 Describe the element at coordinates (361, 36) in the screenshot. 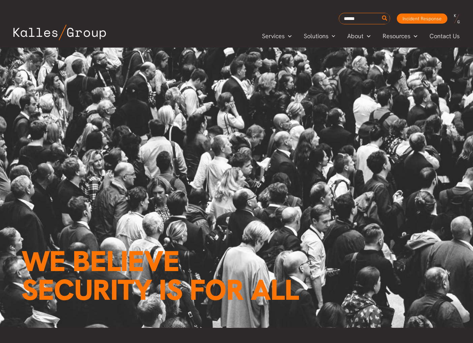

I see `nav: Primary Site Navigation` at that location.